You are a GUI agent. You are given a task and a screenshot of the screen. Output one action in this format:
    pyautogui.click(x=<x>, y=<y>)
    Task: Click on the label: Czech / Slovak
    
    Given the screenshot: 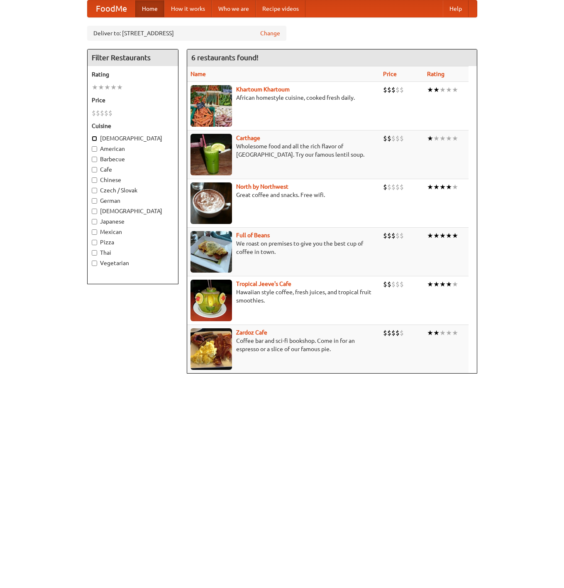 What is the action you would take?
    pyautogui.click(x=133, y=190)
    